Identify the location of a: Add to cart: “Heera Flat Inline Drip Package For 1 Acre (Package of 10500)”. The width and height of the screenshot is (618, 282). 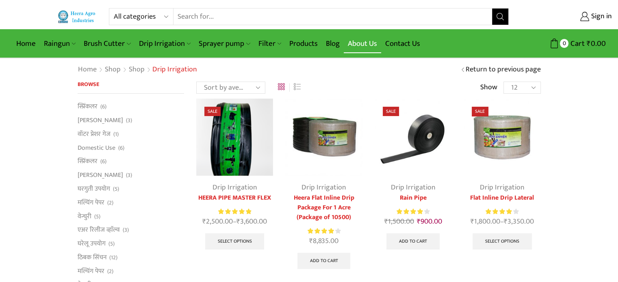
(324, 261).